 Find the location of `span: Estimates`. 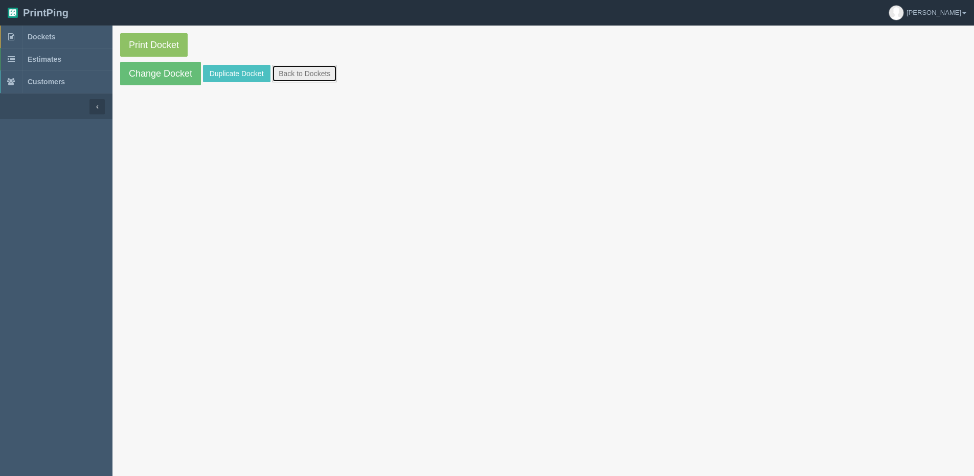

span: Estimates is located at coordinates (44, 59).